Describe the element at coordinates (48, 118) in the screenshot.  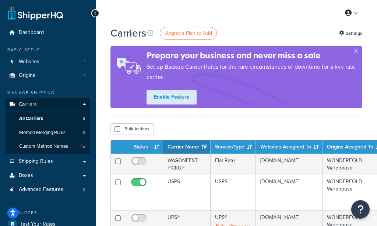
I see `a: All Carriers 4` at that location.